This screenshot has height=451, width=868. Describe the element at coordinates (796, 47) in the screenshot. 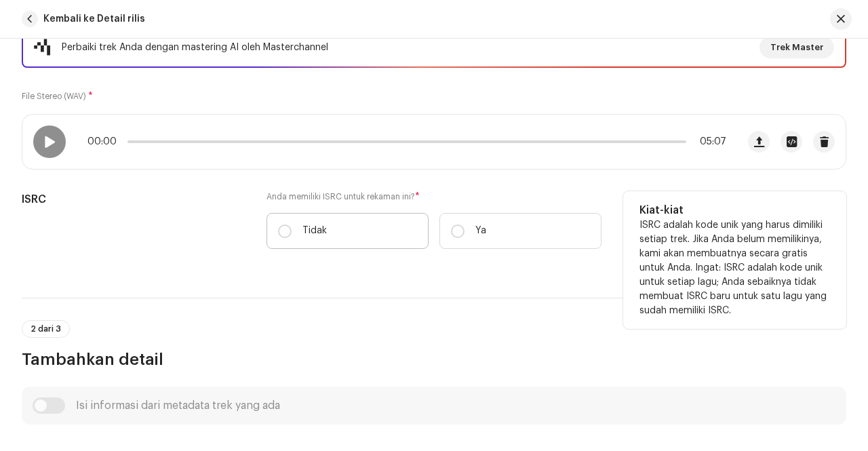

I see `span: Trek Master` at that location.